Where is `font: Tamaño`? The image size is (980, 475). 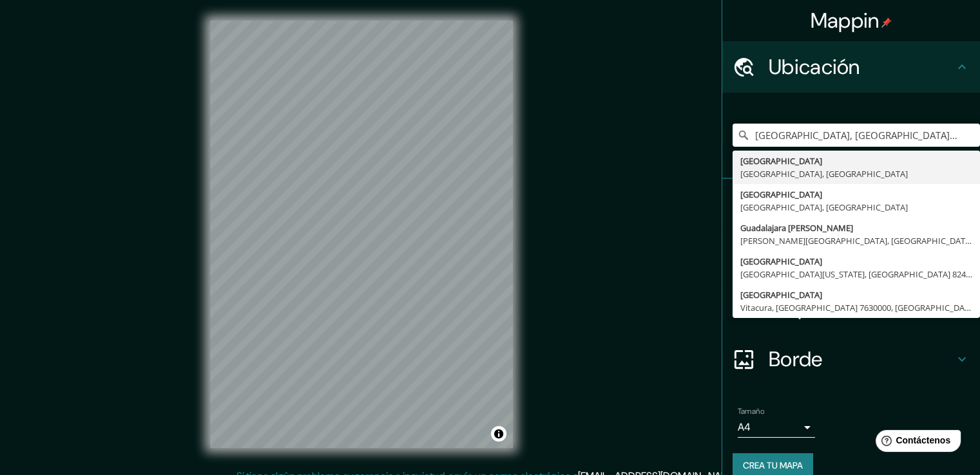
font: Tamaño is located at coordinates (751, 412).